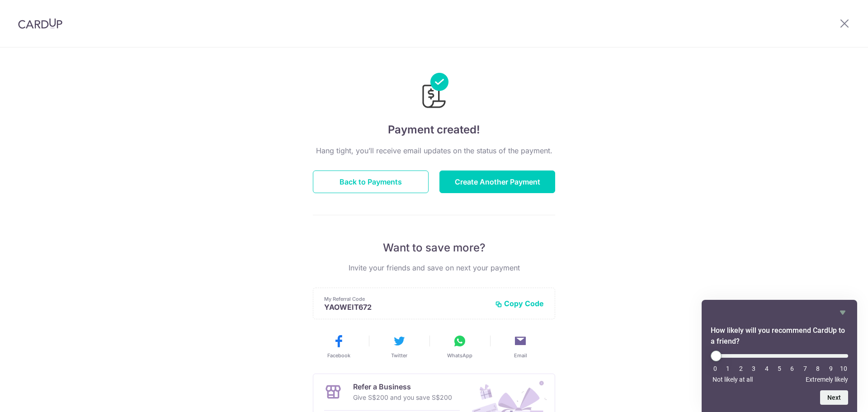 The height and width of the screenshot is (412, 868). I want to click on h4: Payment created!, so click(434, 130).